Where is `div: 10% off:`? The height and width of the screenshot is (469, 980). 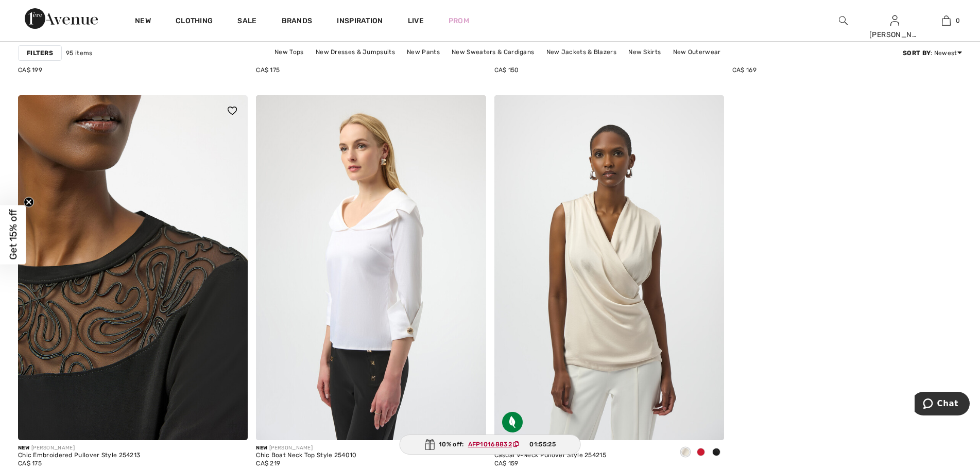 div: 10% off: is located at coordinates (490, 444).